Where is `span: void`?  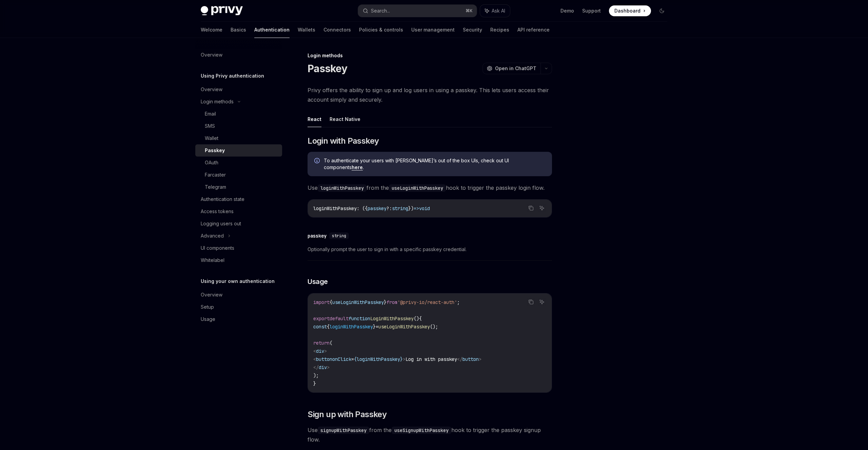
span: void is located at coordinates (424, 208).